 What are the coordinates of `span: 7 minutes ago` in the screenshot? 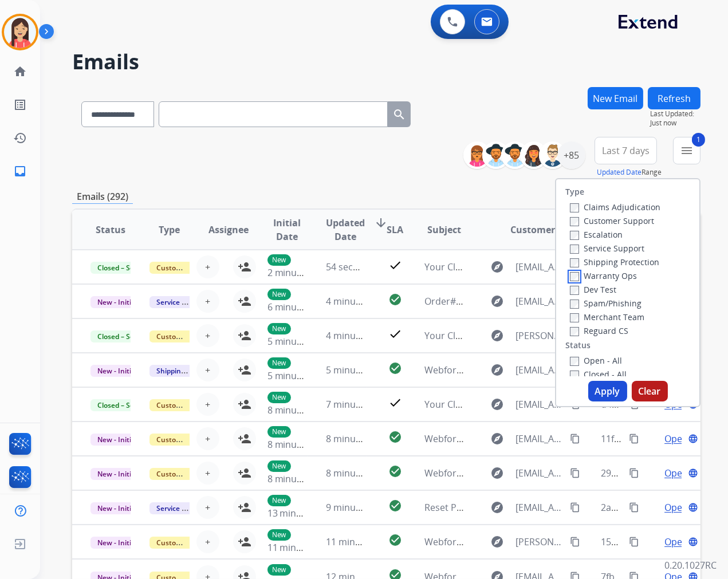 It's located at (356, 404).